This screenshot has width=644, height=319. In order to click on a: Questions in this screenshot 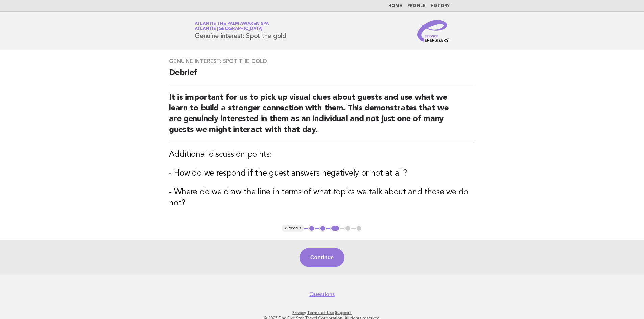, I will do `click(322, 295)`.